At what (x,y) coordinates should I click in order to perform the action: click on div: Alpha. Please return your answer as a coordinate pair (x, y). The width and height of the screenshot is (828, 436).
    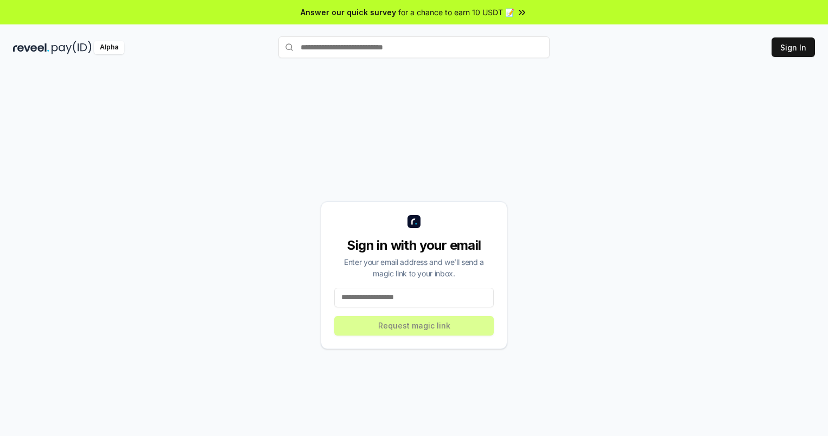
    Looking at the image, I should click on (109, 47).